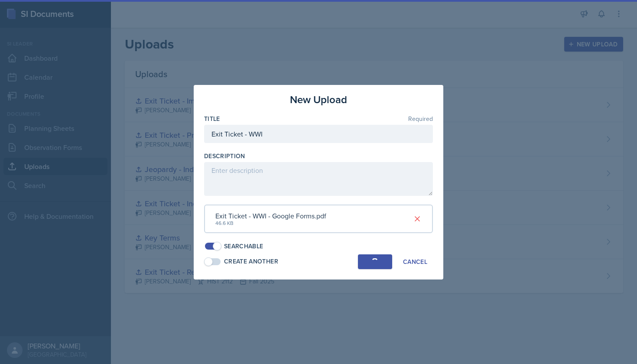 Image resolution: width=637 pixels, height=364 pixels. I want to click on div: 46.6 KB, so click(271, 223).